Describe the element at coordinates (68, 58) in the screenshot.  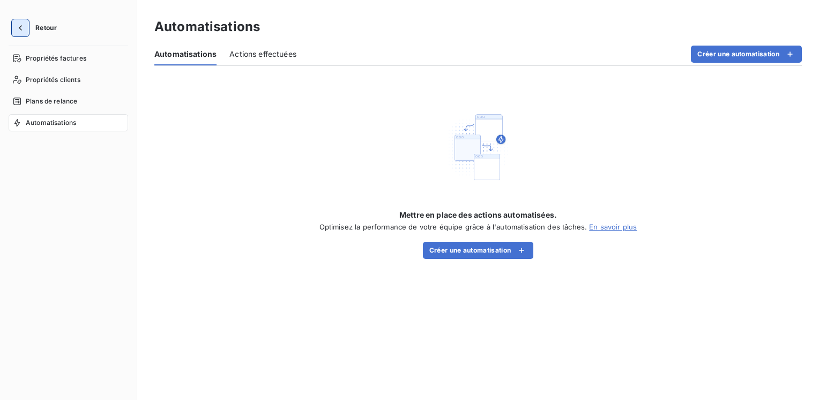
I see `a: Propriétés factures` at that location.